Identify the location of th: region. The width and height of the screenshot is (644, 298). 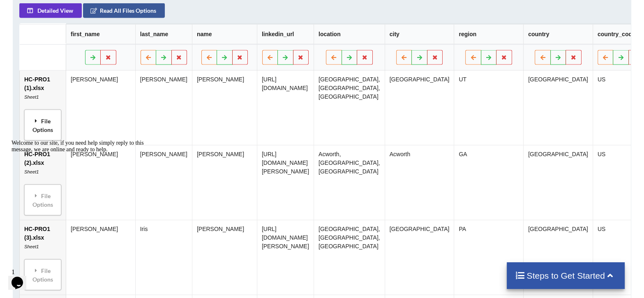
(489, 34).